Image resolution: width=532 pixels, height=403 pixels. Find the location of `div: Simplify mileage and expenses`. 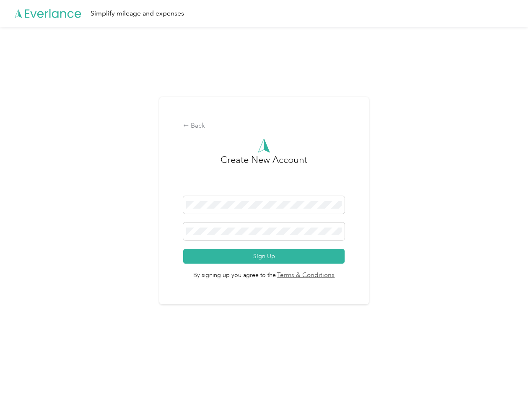

div: Simplify mileage and expenses is located at coordinates (137, 13).